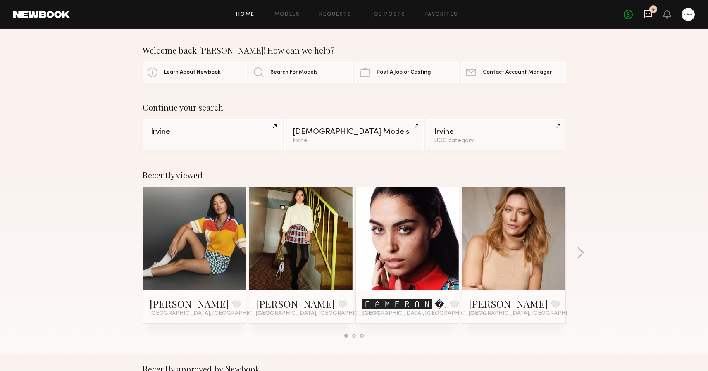 The image size is (708, 371). What do you see at coordinates (335, 14) in the screenshot?
I see `a: Requests` at bounding box center [335, 14].